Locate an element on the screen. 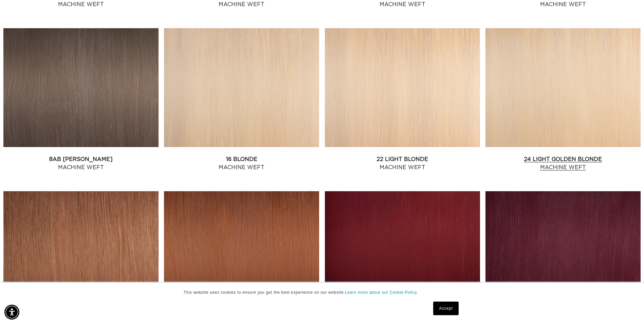  a: 24 Light Golden Blonde Machine Weft is located at coordinates (563, 163).